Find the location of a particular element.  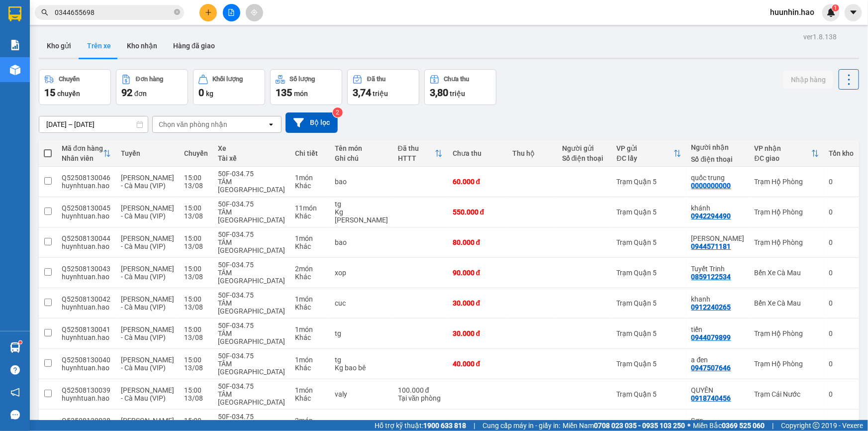

button: Chưa thu3,80 triệu is located at coordinates (460, 87).